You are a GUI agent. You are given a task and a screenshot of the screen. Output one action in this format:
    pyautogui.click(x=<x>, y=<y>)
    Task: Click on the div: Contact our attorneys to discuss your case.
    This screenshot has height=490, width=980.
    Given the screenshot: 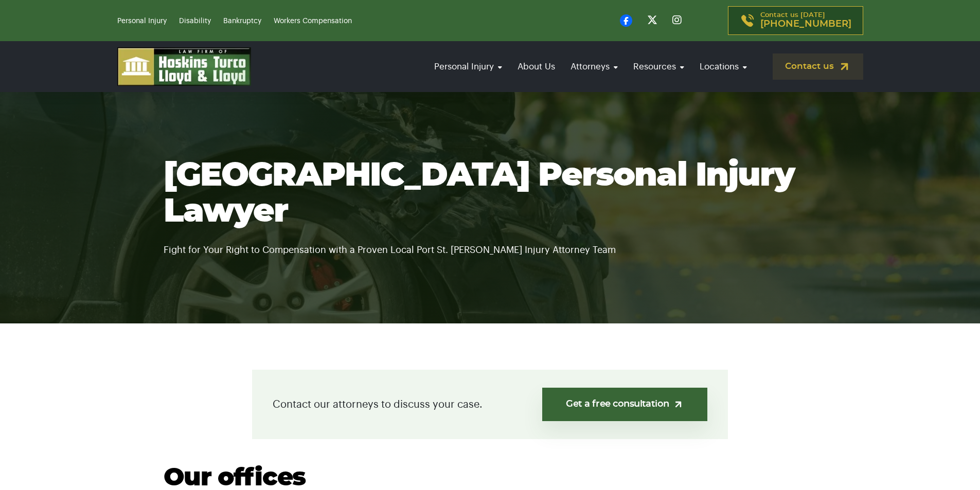 What is the action you would take?
    pyautogui.click(x=490, y=404)
    